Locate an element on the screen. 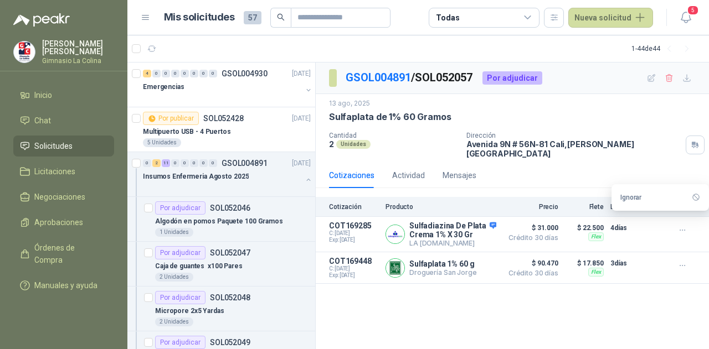 The height and width of the screenshot is (349, 709). span: Negociaciones is located at coordinates (60, 197).